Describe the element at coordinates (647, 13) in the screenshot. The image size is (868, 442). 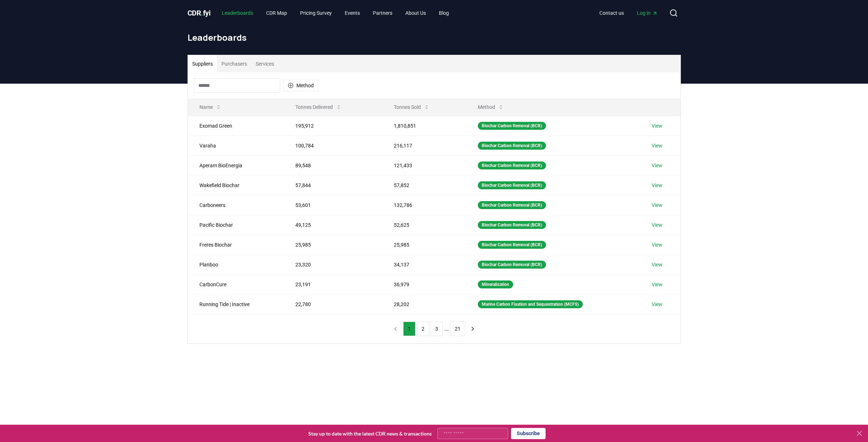
I see `span: Log in` at that location.